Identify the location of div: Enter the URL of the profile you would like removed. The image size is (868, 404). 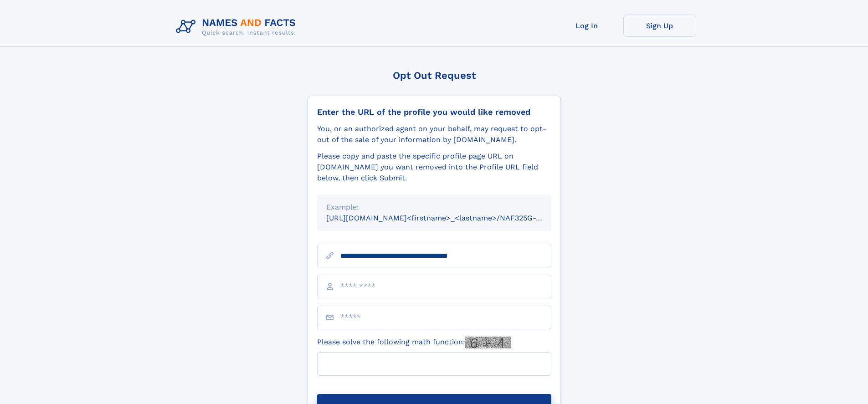
(434, 112).